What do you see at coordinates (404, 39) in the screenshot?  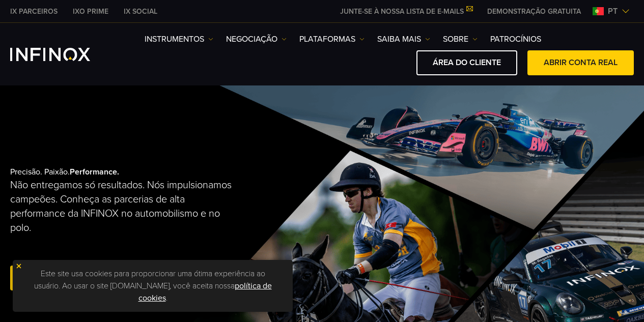 I see `a: Saiba mais` at bounding box center [404, 39].